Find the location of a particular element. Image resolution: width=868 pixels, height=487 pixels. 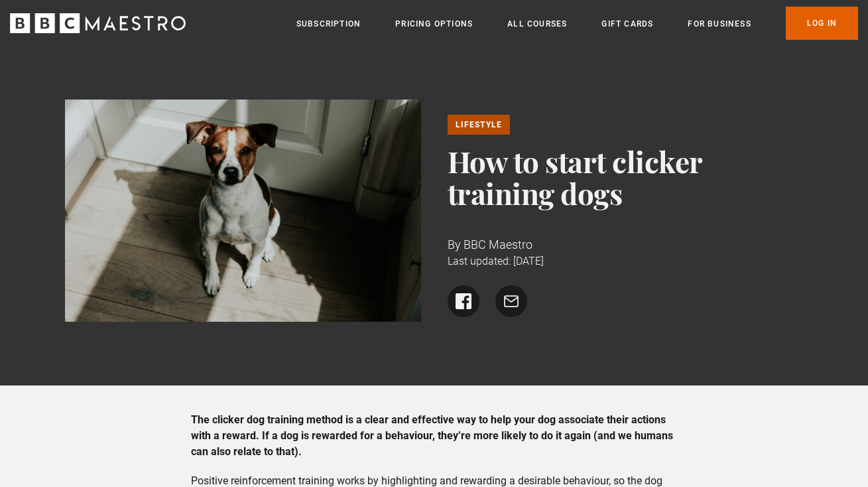

a: Log In is located at coordinates (822, 23).